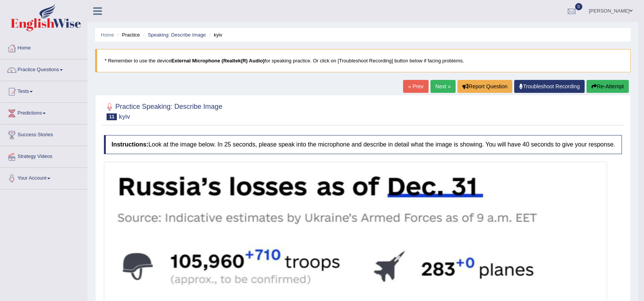  What do you see at coordinates (163, 111) in the screenshot?
I see `h2: Practice Speaking: Describe Image` at bounding box center [163, 111].